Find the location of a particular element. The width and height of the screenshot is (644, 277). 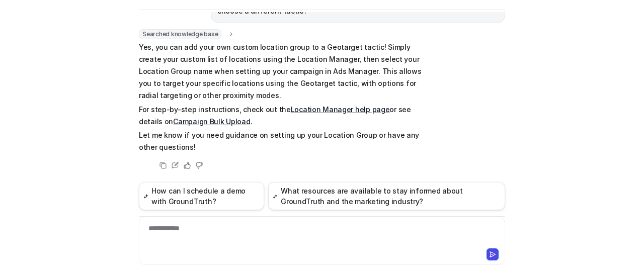

button: What resources are available to stay informed about GroundTruth and the marketing industry? is located at coordinates (386, 196).